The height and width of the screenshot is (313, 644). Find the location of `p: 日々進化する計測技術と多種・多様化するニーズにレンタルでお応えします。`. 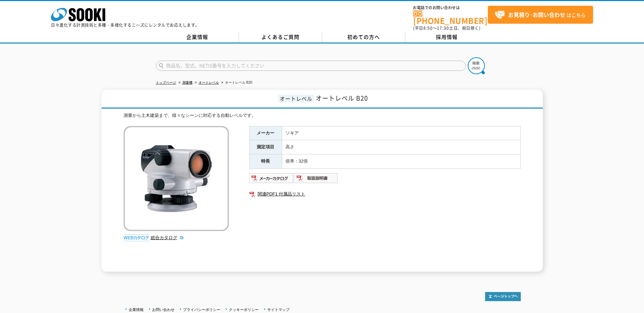

p: 日々進化する計測技術と多種・多様化するニーズにレンタルでお応えします。 is located at coordinates (125, 25).